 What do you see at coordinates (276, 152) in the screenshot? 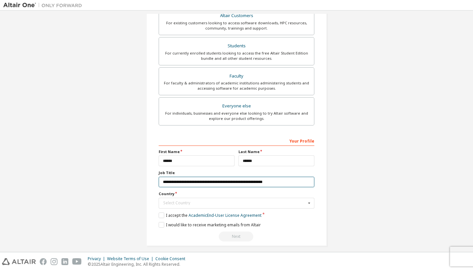
I see `label: Last Name` at bounding box center [276, 152].